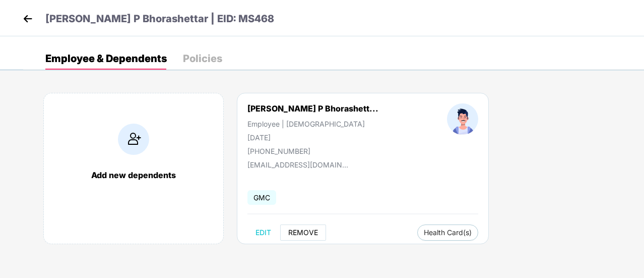  I want to click on img: back, so click(27, 19).